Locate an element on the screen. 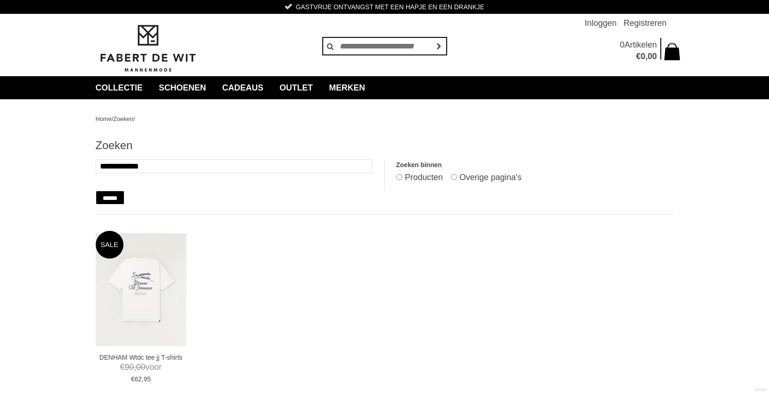 The image size is (769, 398). label: Producten is located at coordinates (423, 178).